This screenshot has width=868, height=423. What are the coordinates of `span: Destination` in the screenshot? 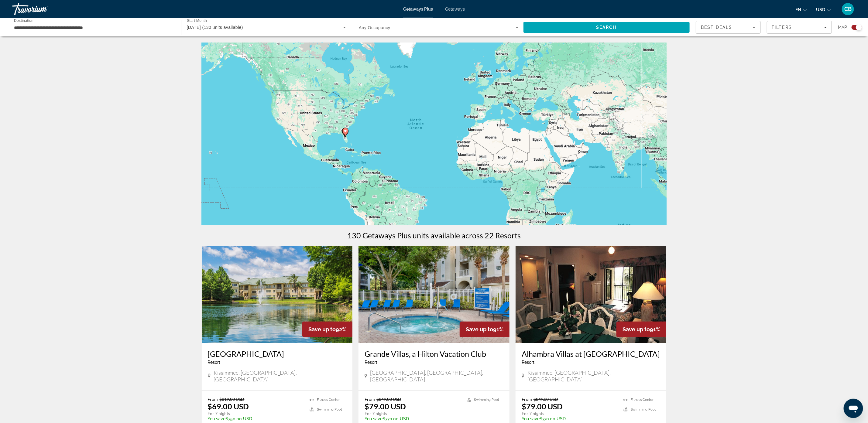 It's located at (24, 20).